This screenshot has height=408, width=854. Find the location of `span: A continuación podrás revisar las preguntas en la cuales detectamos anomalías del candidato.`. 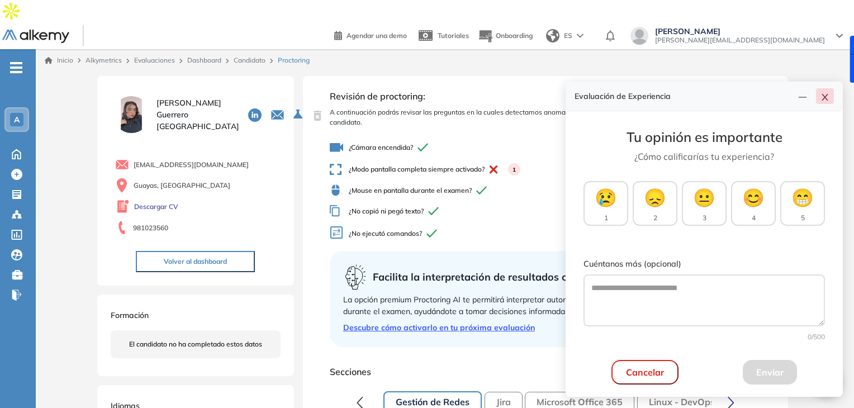

span: A continuación podrás revisar las preguntas en la cuales detectamos anomalías del candidato. is located at coordinates (473, 117).